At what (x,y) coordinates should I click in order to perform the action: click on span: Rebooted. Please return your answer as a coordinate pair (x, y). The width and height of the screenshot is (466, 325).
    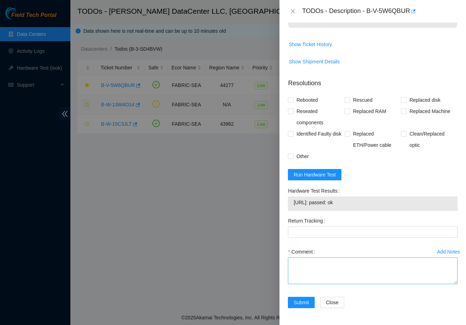
    Looking at the image, I should click on (307, 100).